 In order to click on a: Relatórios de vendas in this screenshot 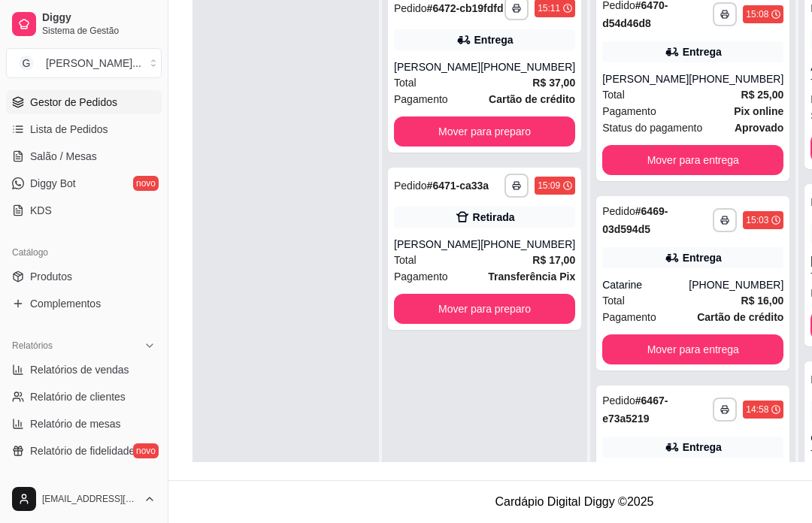, I will do `click(84, 370)`.